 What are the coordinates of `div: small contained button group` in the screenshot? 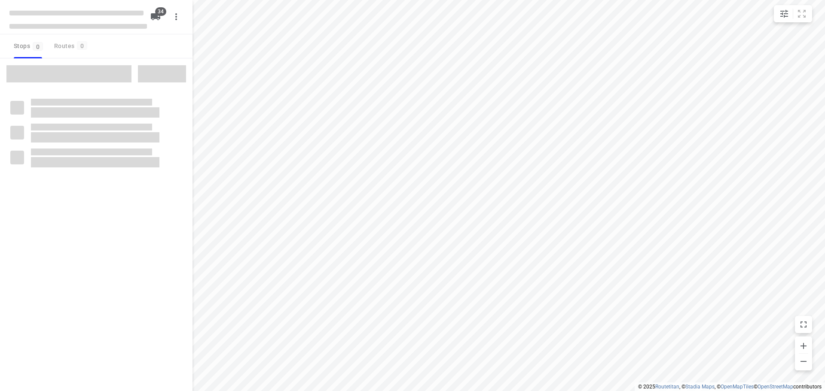 It's located at (793, 14).